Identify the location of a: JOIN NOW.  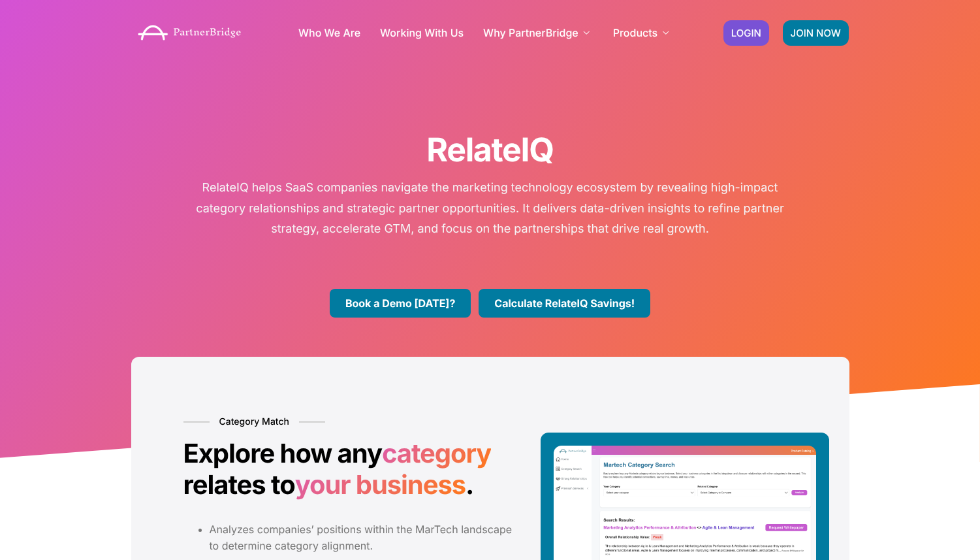
(816, 33).